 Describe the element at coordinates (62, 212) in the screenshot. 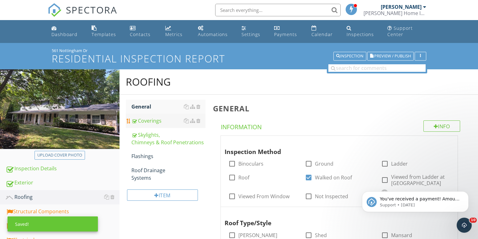

I see `div: Structural Components` at that location.